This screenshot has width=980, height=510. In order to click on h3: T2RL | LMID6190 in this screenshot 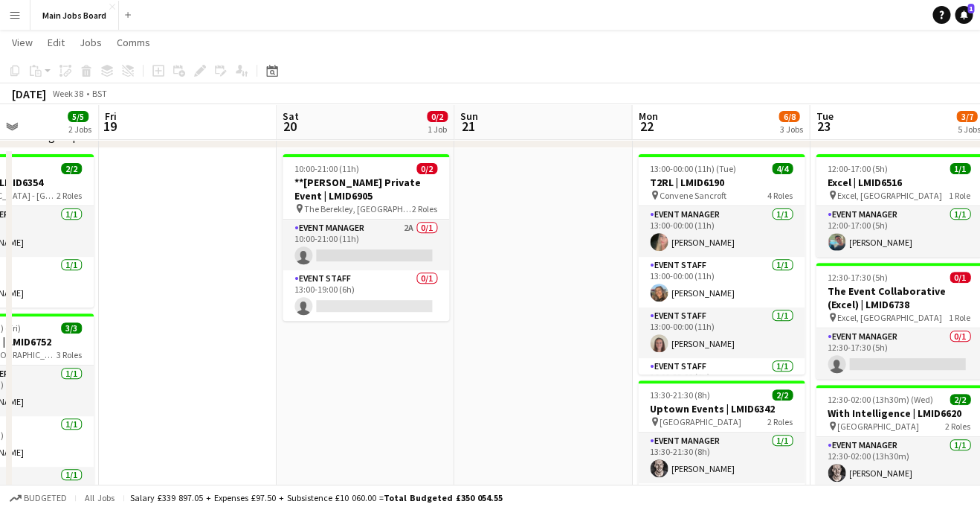, I will do `click(722, 183)`.